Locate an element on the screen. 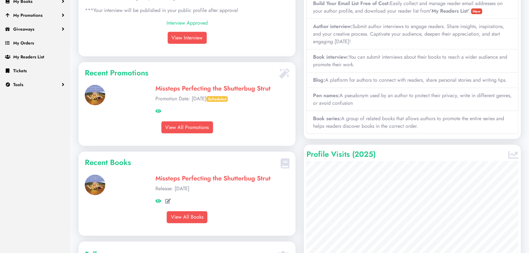 This screenshot has height=253, width=529. li: Submit author interviews to engage readers. Share insights, inspirations, and your creative proce... is located at coordinates (412, 34).